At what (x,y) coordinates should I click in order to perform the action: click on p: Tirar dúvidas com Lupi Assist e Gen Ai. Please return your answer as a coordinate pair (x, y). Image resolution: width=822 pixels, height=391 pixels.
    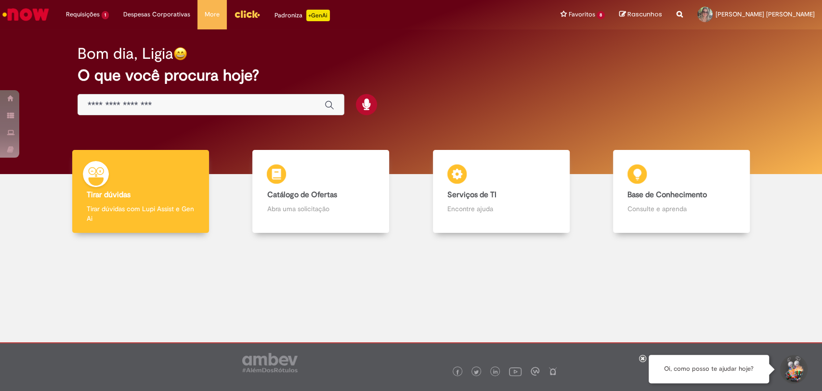
    Looking at the image, I should click on (141, 213).